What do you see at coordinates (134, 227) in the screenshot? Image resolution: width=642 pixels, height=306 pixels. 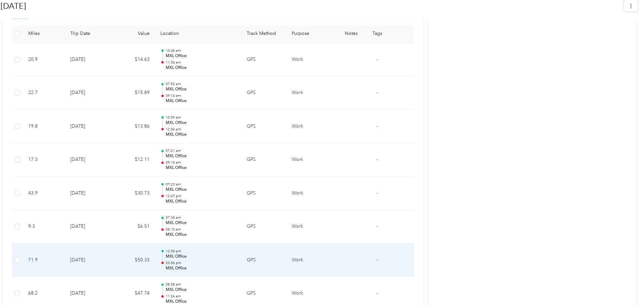 I see `td: $6.51` at bounding box center [134, 227].